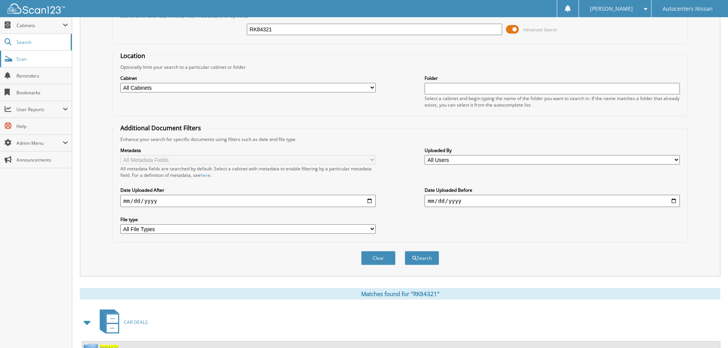 The height and width of the screenshot is (348, 728). I want to click on span: Search, so click(42, 42).